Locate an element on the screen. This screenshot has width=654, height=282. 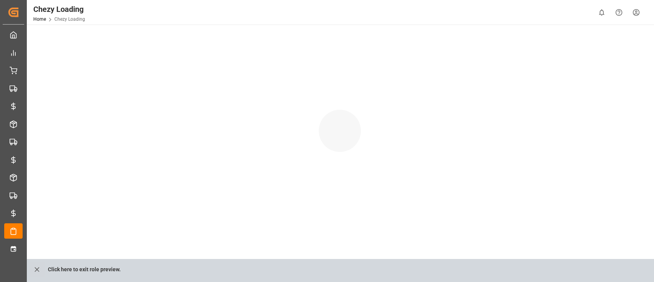
a: Home is located at coordinates (39, 19).